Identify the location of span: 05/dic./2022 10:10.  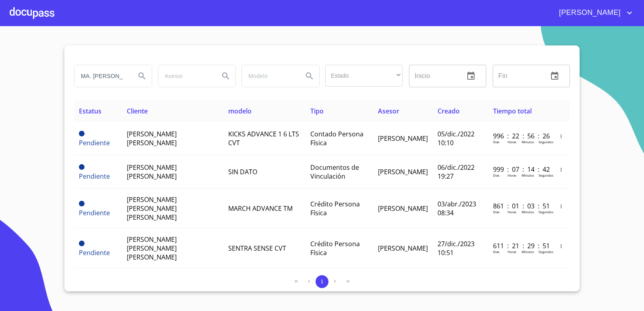
(456, 138).